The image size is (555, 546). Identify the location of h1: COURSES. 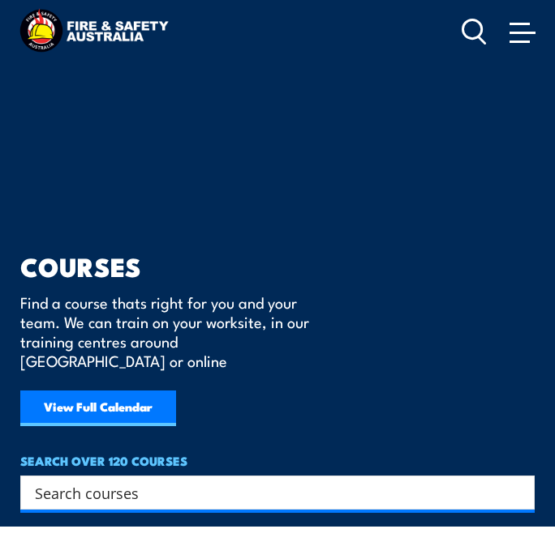
(176, 266).